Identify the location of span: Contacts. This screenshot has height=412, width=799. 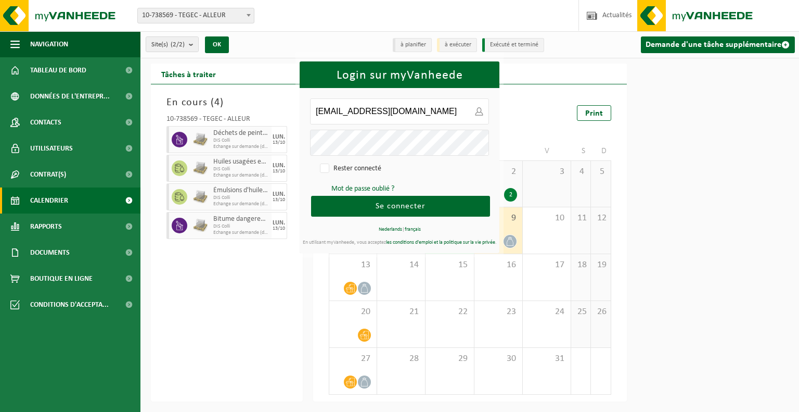
(46, 122).